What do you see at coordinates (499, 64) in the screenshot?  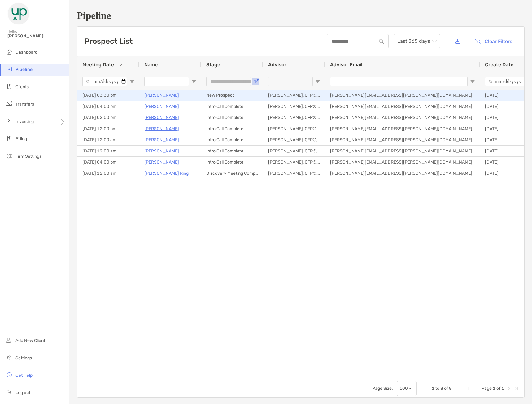 I see `span: Create Date` at bounding box center [499, 64].